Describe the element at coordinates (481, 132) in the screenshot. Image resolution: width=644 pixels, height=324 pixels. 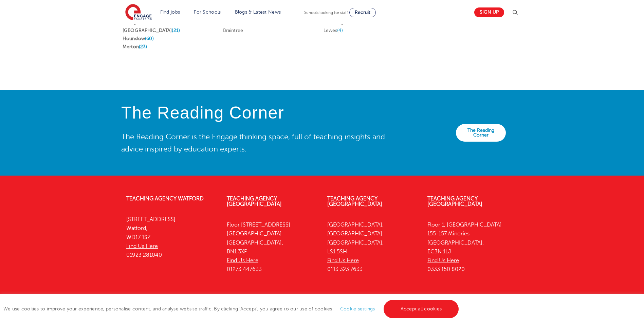
I see `a: The Reading Corner` at that location.